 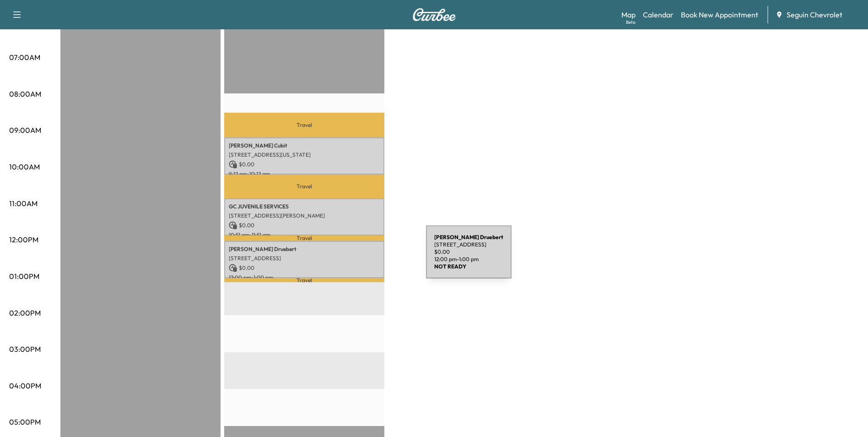 What do you see at coordinates (25, 57) in the screenshot?
I see `p: 07:00AM` at bounding box center [25, 57].